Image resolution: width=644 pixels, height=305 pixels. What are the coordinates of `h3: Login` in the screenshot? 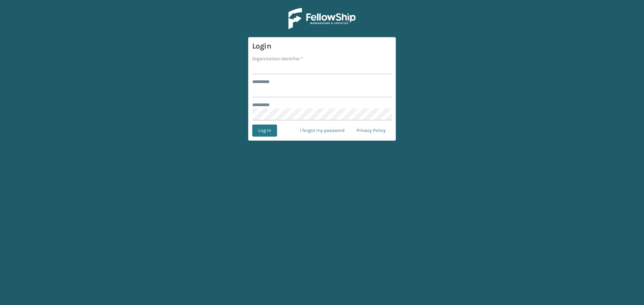 It's located at (322, 46).